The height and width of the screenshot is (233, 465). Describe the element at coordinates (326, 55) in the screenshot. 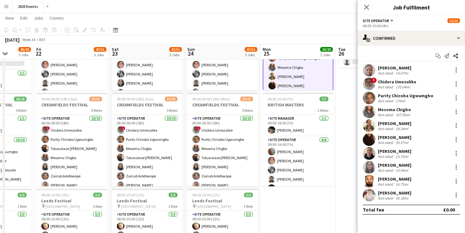

I see `div: 2 Jobs` at that location.